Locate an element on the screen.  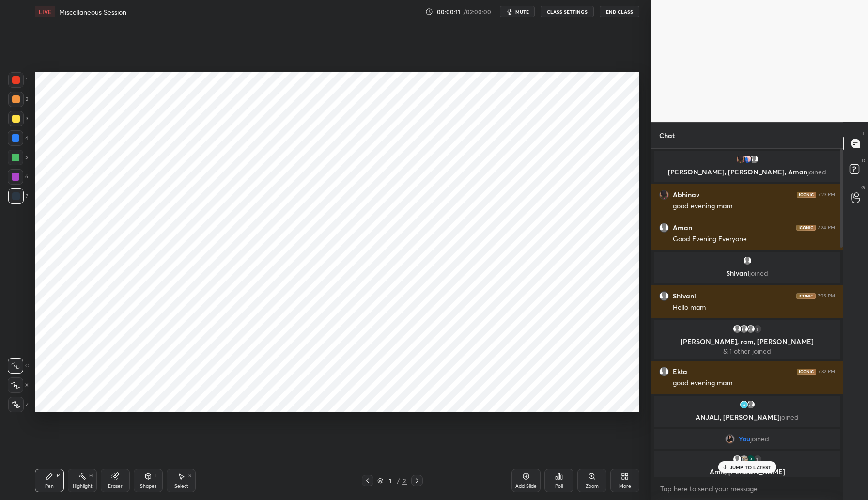
h6: Abhinav is located at coordinates (686, 195).